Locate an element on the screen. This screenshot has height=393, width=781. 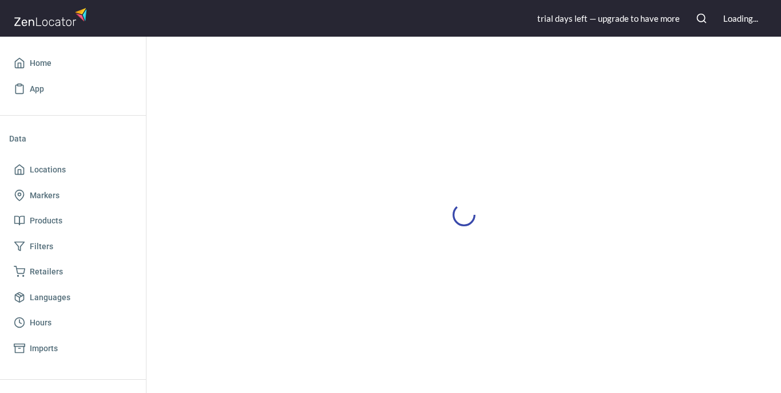
a: Markers is located at coordinates (73, 195).